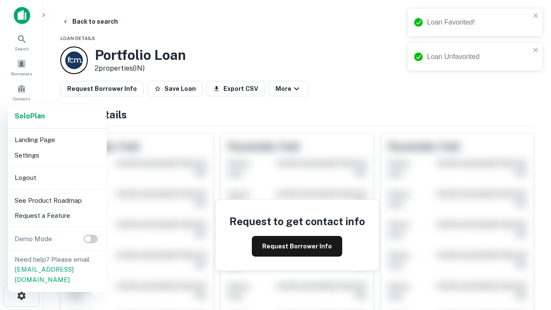 The image size is (551, 310). Describe the element at coordinates (530, 234) in the screenshot. I see `div: Chat Widget` at that location.